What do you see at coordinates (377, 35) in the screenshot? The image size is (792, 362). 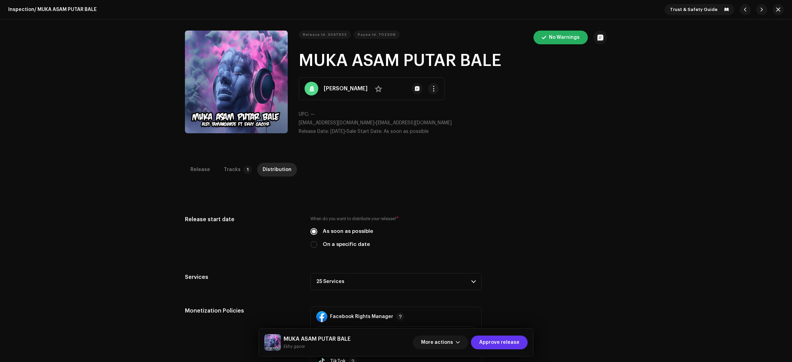 I see `span: Payee Id: 702308` at bounding box center [377, 35].